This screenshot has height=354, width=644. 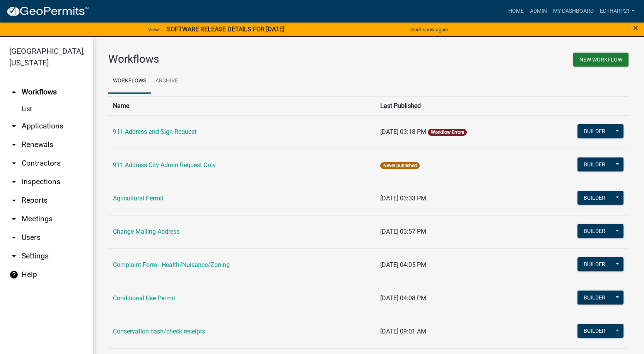 I want to click on a: Workflow Errors, so click(x=447, y=132).